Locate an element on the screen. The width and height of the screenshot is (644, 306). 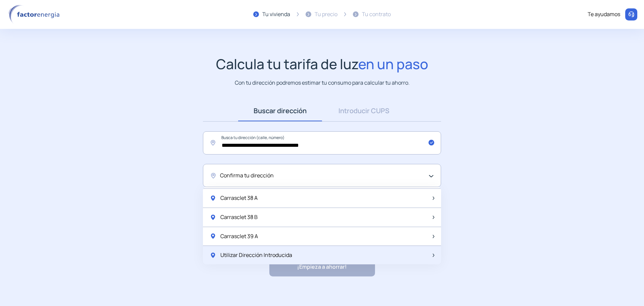
span: en un paso is located at coordinates (393, 64).